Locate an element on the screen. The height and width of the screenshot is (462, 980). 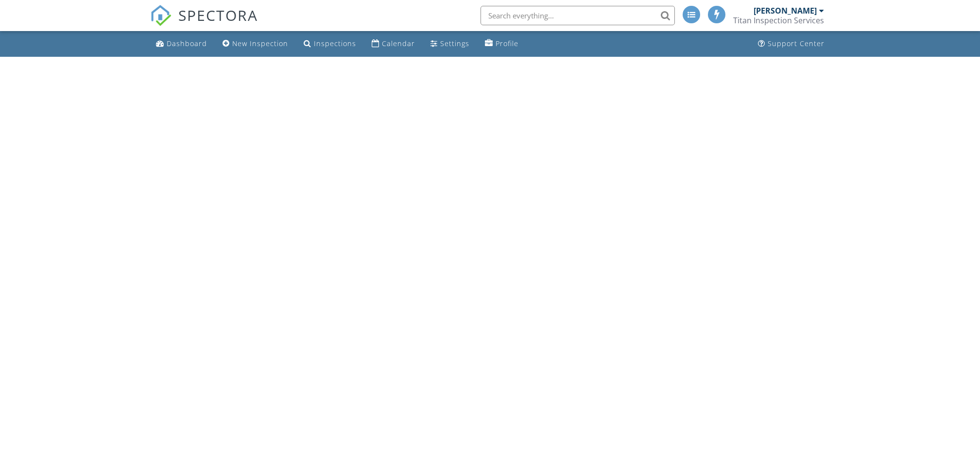
div: Profile is located at coordinates (506, 43).